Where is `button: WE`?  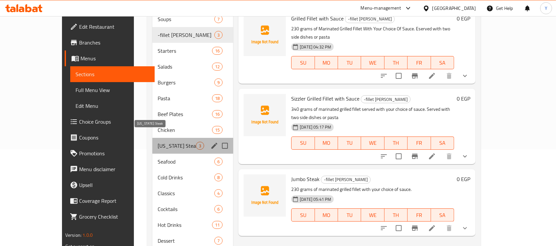
button: WE is located at coordinates (373, 63).